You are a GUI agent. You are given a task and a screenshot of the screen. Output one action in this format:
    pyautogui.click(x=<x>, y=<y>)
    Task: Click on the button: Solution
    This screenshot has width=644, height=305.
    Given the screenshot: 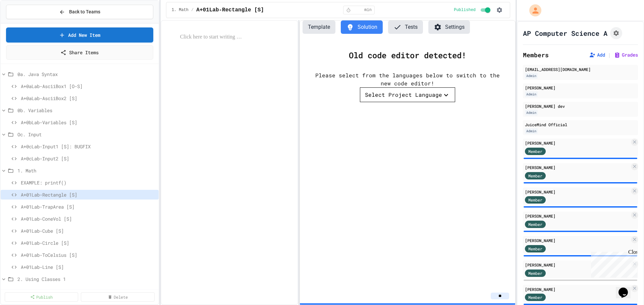 What is the action you would take?
    pyautogui.click(x=362, y=27)
    